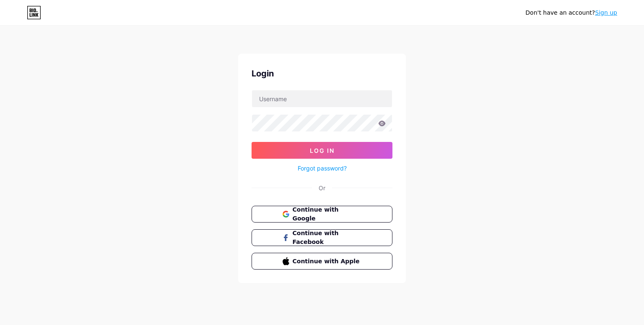 The width and height of the screenshot is (644, 325). What do you see at coordinates (322, 237) in the screenshot?
I see `a: Continue with Facebook` at bounding box center [322, 237].